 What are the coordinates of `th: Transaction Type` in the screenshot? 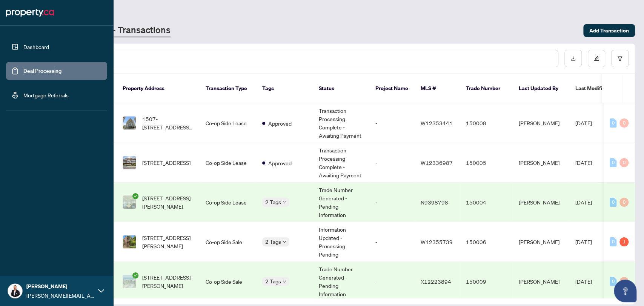 It's located at (228, 89).